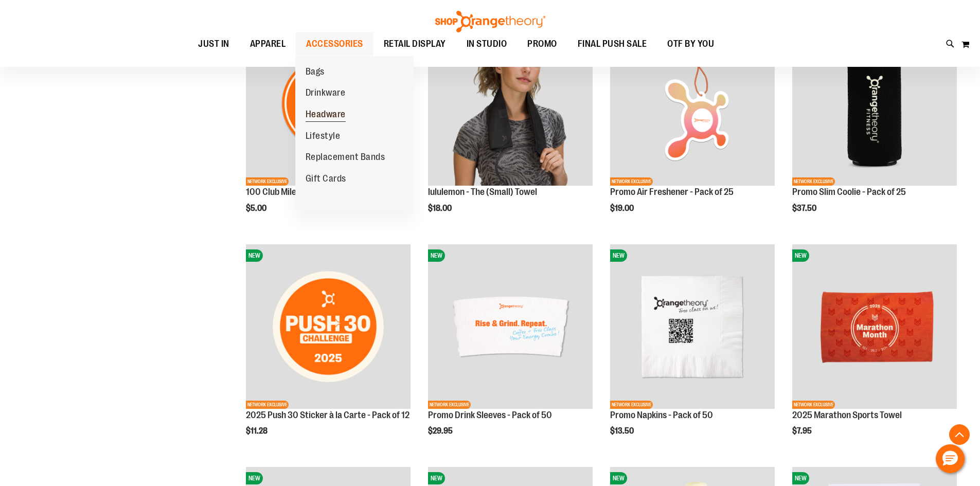 This screenshot has width=980, height=486. Describe the element at coordinates (875, 327) in the screenshot. I see `a: 2025 Marathon Sports TowelNEWNETWORK EXCLUSIVE` at that location.